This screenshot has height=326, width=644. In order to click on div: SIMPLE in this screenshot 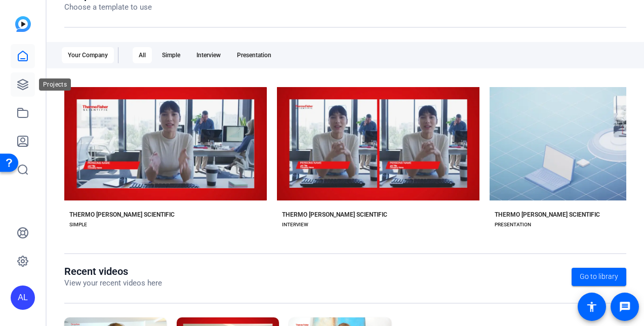, I will do `click(78, 225)`.